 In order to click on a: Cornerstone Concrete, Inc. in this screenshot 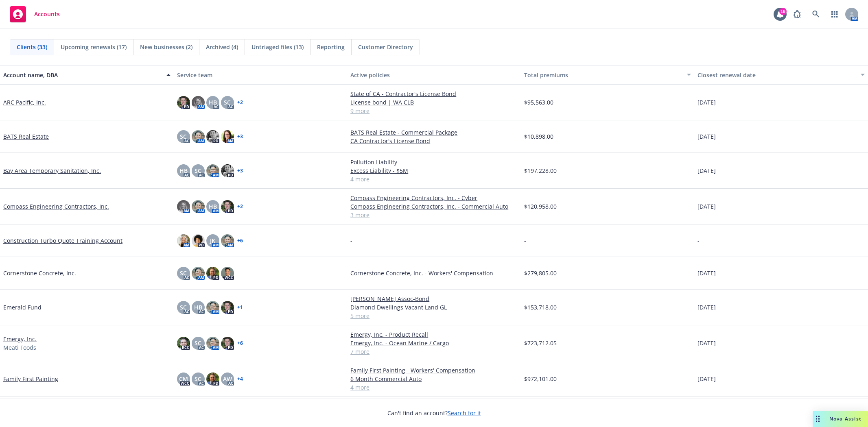, I will do `click(39, 273)`.